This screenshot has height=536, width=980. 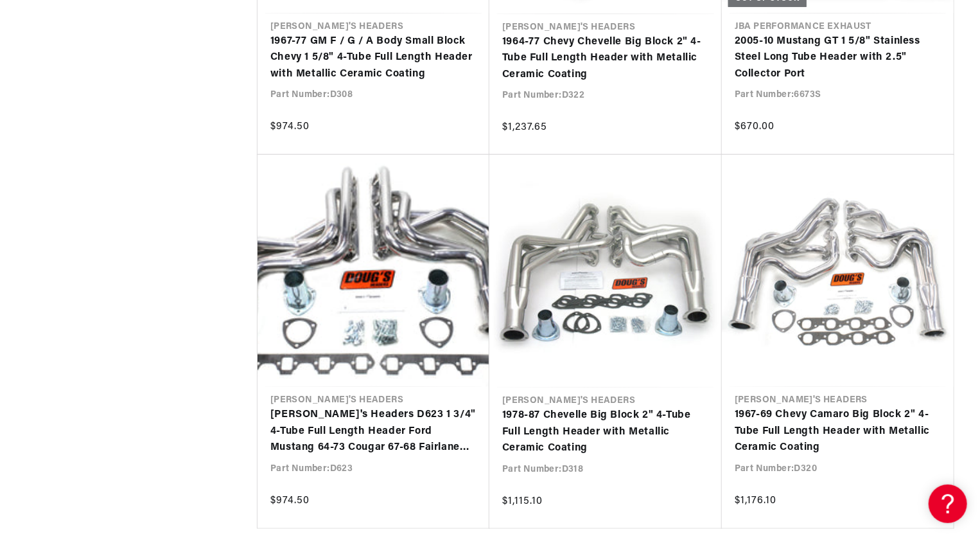 I want to click on a: 1964-77 Chevy Chevelle Big Block 2" 4-Tube Full Length Header with Metallic Ceramic Coating, so click(x=606, y=58).